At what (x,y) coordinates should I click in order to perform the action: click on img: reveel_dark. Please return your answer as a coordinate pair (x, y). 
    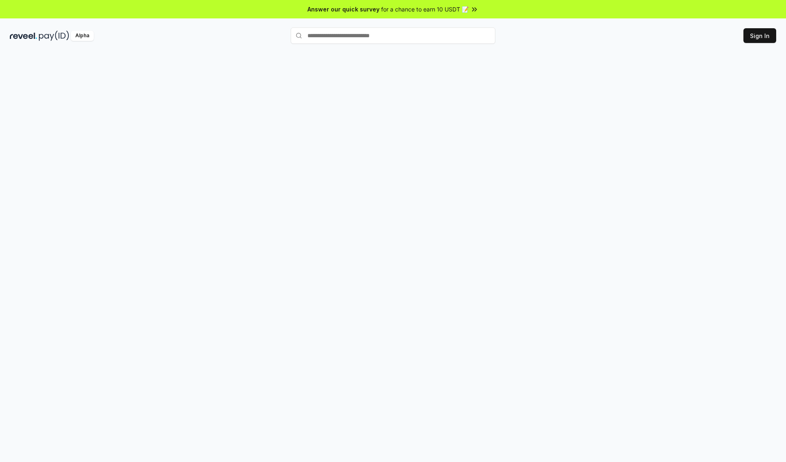
    Looking at the image, I should click on (23, 36).